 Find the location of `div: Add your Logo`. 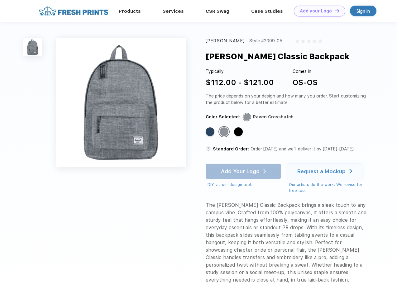

div: Add your Logo is located at coordinates (316, 11).